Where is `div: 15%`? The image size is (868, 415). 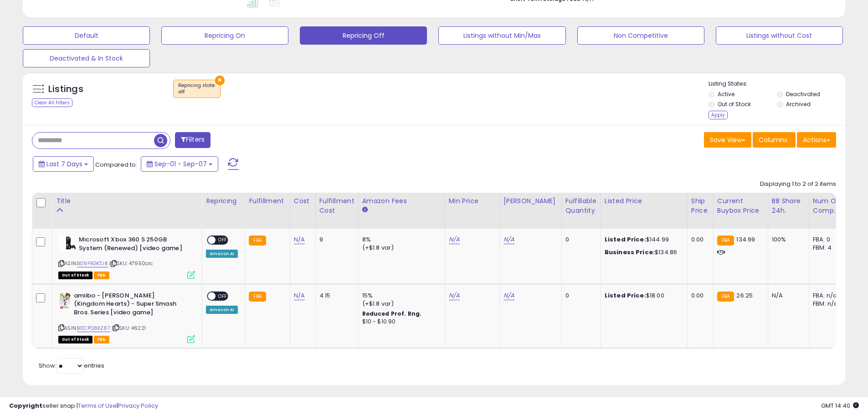 div: 15% is located at coordinates (400, 295).